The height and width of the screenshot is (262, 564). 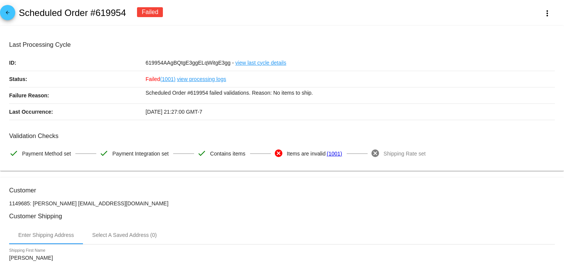 What do you see at coordinates (46, 154) in the screenshot?
I see `span: Payment Method set` at bounding box center [46, 154].